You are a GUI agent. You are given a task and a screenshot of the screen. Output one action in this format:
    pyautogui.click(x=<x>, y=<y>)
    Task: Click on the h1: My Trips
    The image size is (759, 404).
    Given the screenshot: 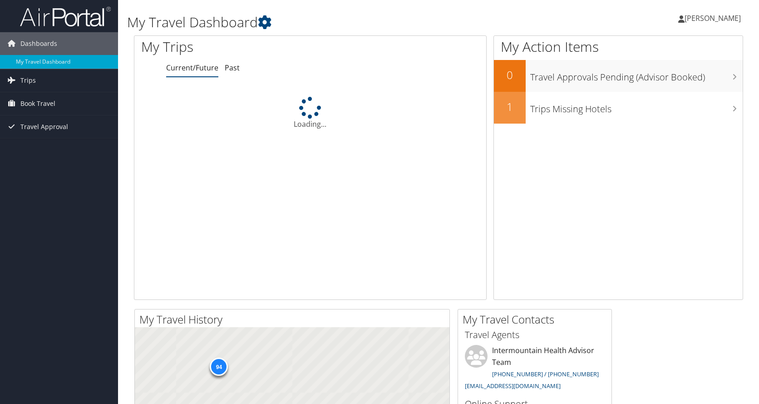 What is the action you would take?
    pyautogui.click(x=237, y=47)
    